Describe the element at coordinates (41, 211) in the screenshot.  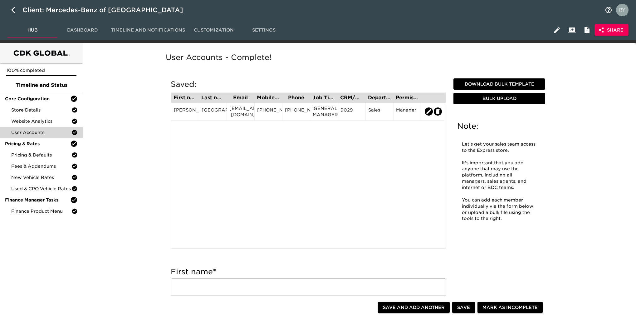
I see `span: Finance Product Menu` at that location.